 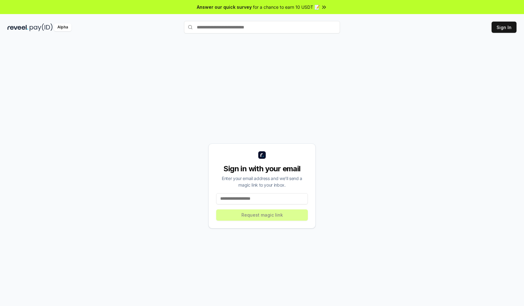 I want to click on img: reveel_dark, so click(x=18, y=27).